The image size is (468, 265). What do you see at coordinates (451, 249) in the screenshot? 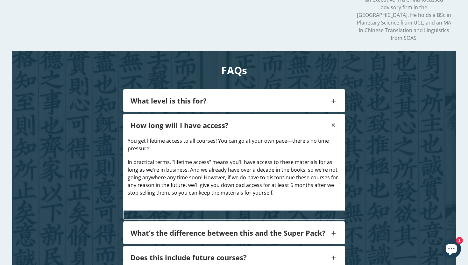
I see `inbox-online-store-chat: Shopify online store chat` at bounding box center [451, 249].